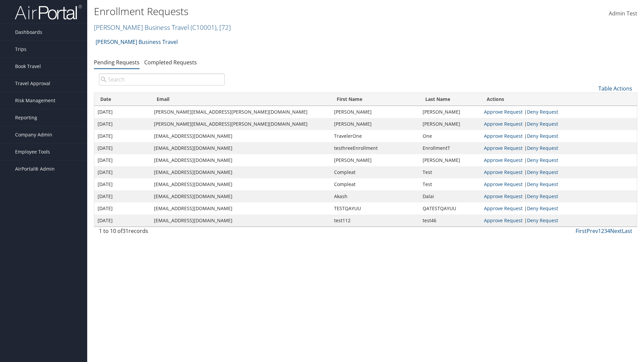 This screenshot has width=644, height=362. Describe the element at coordinates (450, 209) in the screenshot. I see `td: QATESTQAYUU` at that location.